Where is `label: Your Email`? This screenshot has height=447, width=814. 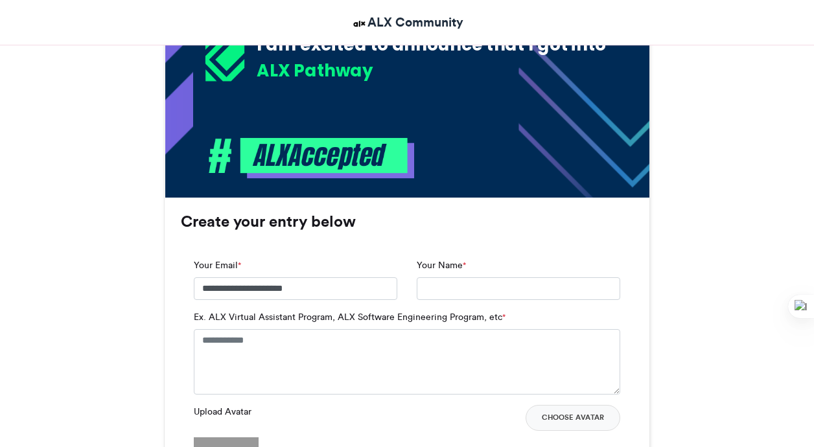 label: Your Email is located at coordinates (217, 265).